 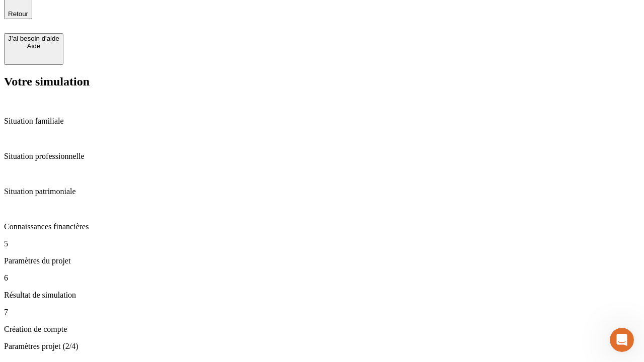 What do you see at coordinates (322, 295) in the screenshot?
I see `p: Résultat de simulation` at bounding box center [322, 295].